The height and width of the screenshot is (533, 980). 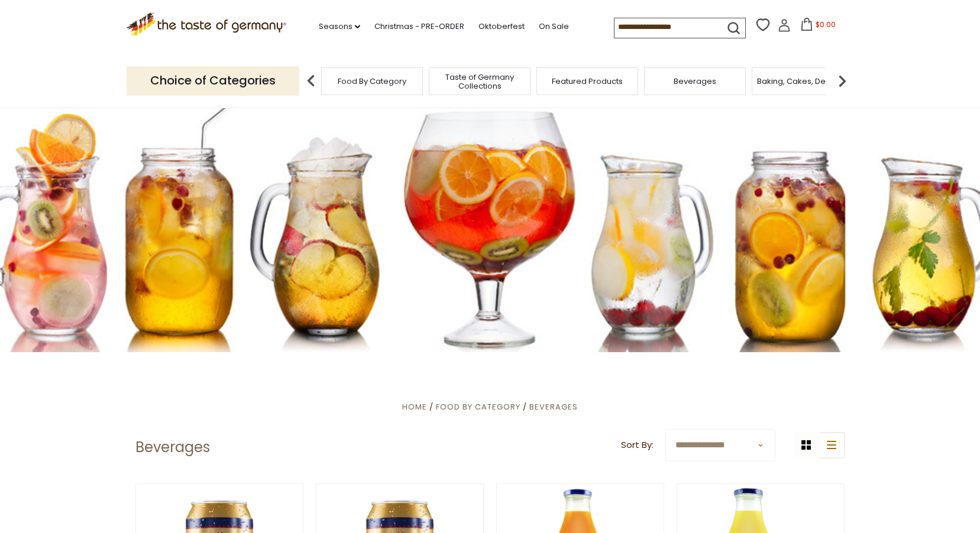 What do you see at coordinates (818, 27) in the screenshot?
I see `button: $0.00` at bounding box center [818, 27].